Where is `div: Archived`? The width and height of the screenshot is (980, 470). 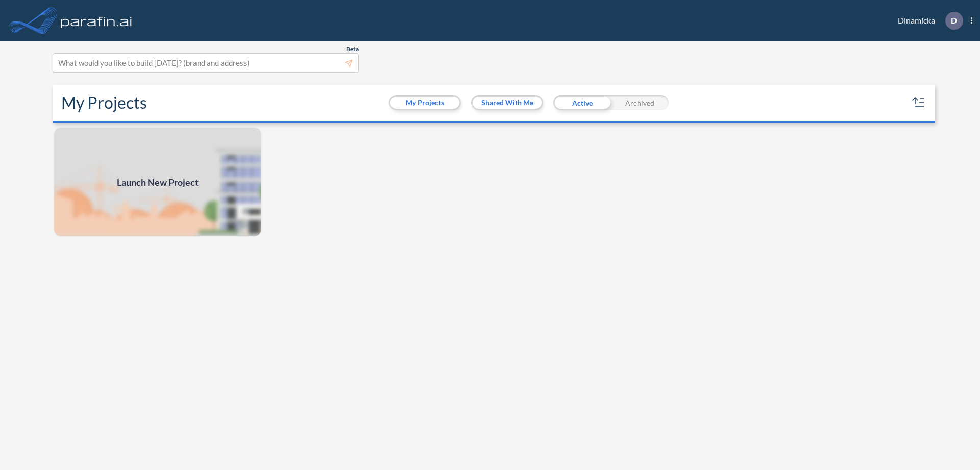 div: Archived is located at coordinates (640, 103).